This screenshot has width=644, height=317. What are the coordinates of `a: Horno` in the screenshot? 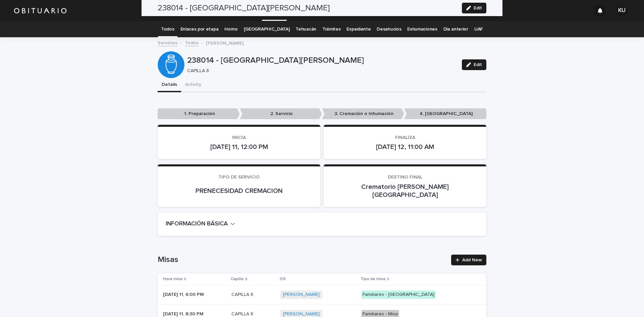 It's located at (231, 29).